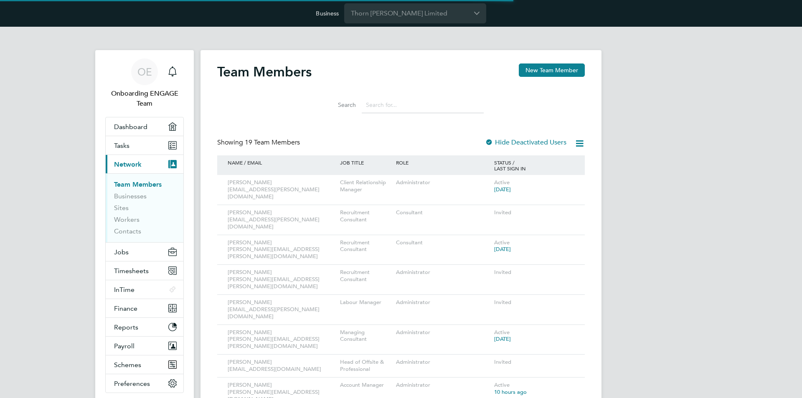 Image resolution: width=802 pixels, height=398 pixels. Describe the element at coordinates (145, 164) in the screenshot. I see `button: Network` at that location.